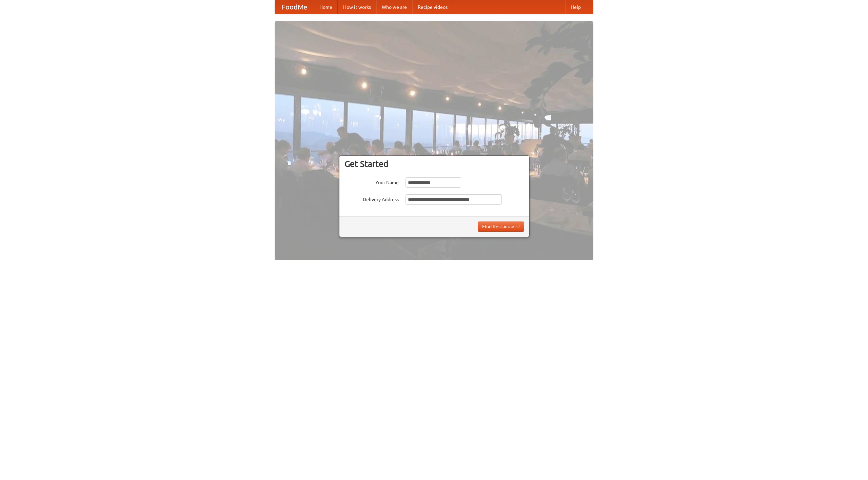 Image resolution: width=868 pixels, height=480 pixels. I want to click on a: Recipe videos, so click(433, 7).